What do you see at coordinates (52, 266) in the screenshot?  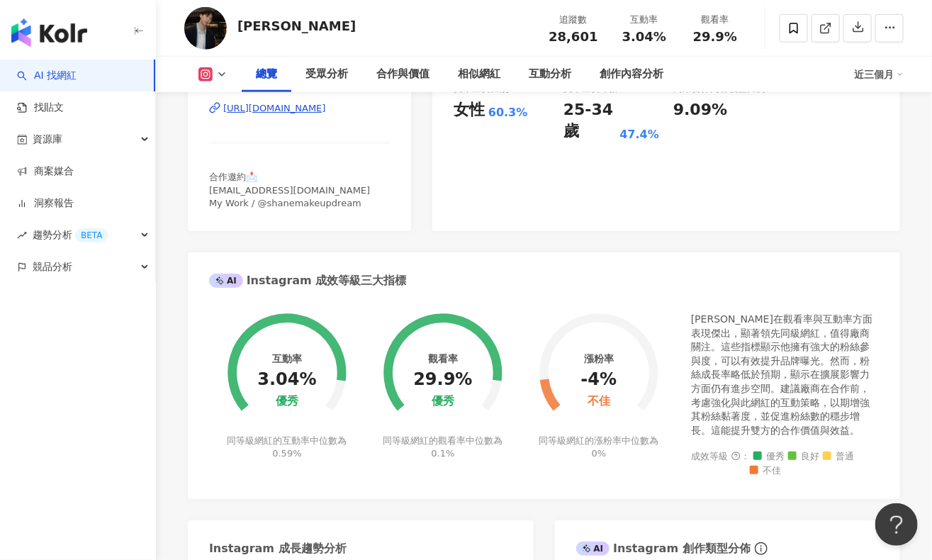 I see `span: 競品分析` at bounding box center [52, 266].